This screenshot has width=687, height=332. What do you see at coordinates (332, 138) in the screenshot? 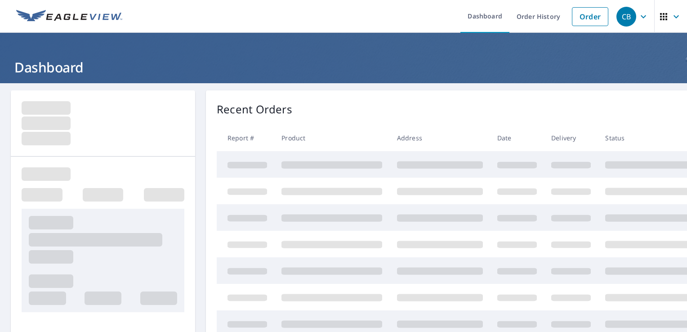
I see `th: Product` at bounding box center [332, 138].